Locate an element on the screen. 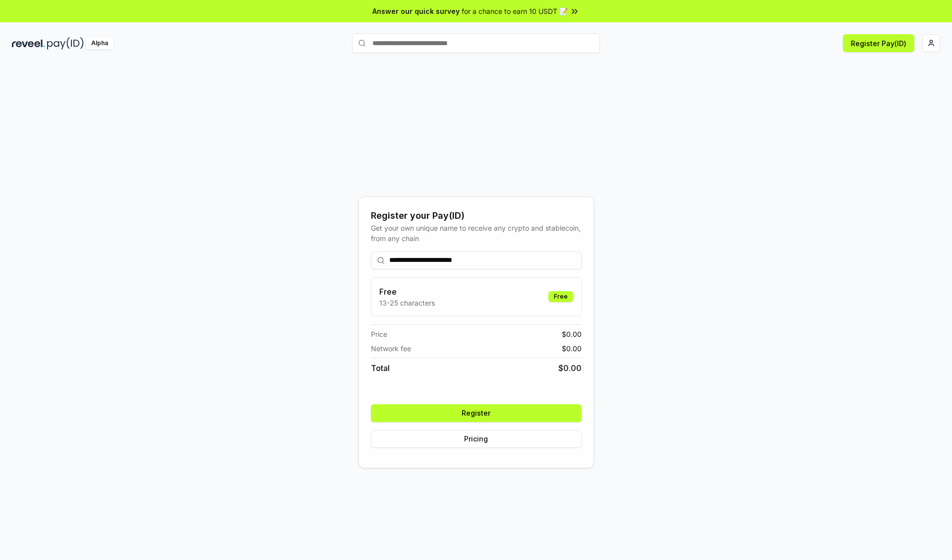 This screenshot has width=952, height=560. p: 13-25 characters is located at coordinates (407, 302).